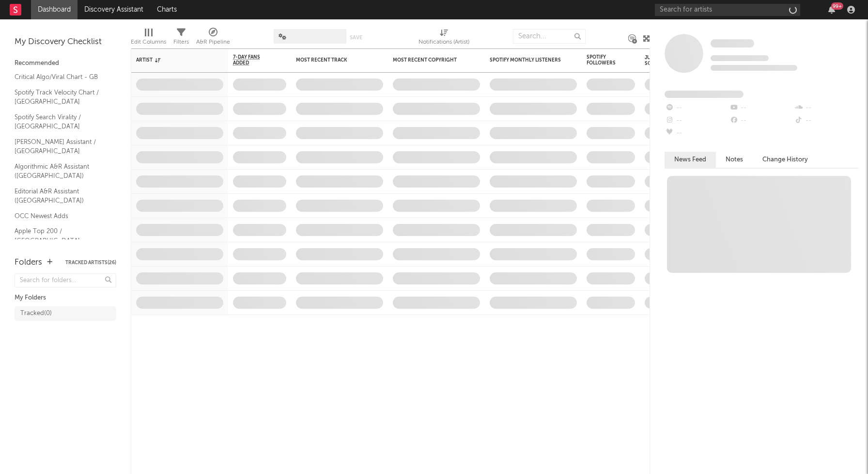 This screenshot has height=474, width=868. I want to click on div: My Discovery Checklist, so click(65, 42).